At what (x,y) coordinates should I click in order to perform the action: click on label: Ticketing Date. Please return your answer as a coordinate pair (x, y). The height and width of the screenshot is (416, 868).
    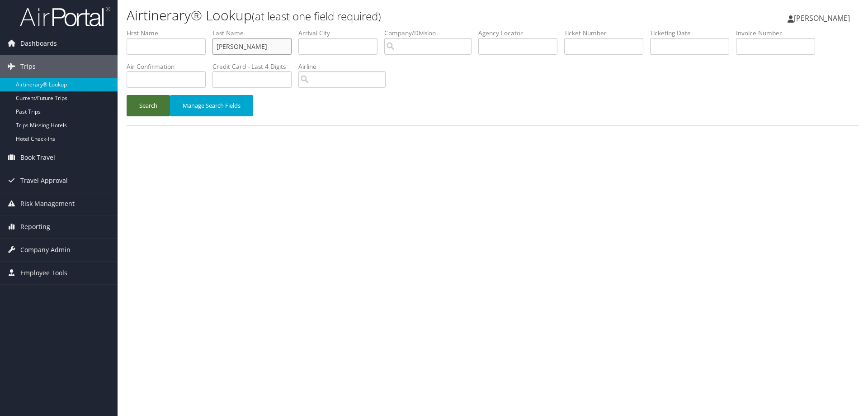
    Looking at the image, I should click on (693, 33).